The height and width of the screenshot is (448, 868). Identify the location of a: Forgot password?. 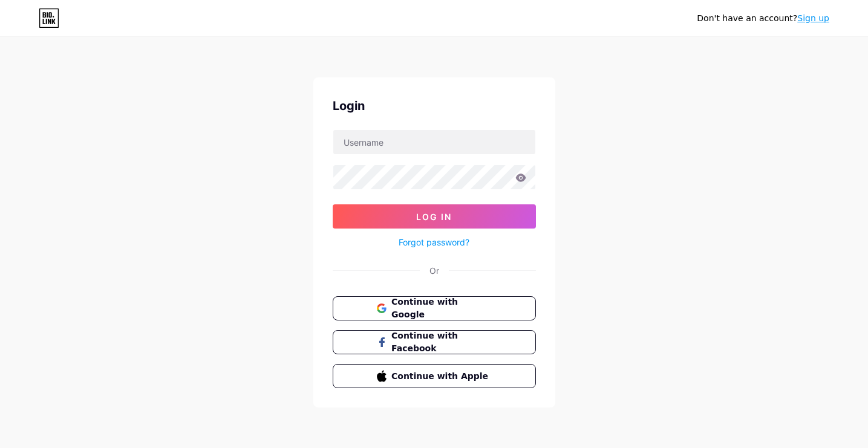
(434, 242).